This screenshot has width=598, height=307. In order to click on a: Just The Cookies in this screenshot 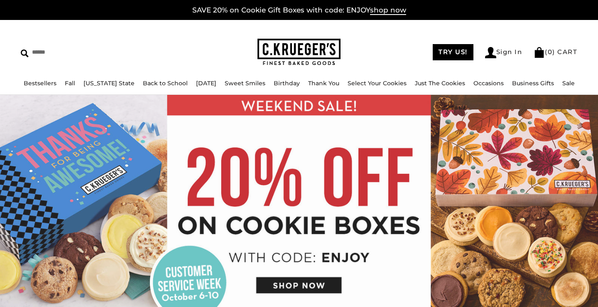, I will do `click(440, 83)`.